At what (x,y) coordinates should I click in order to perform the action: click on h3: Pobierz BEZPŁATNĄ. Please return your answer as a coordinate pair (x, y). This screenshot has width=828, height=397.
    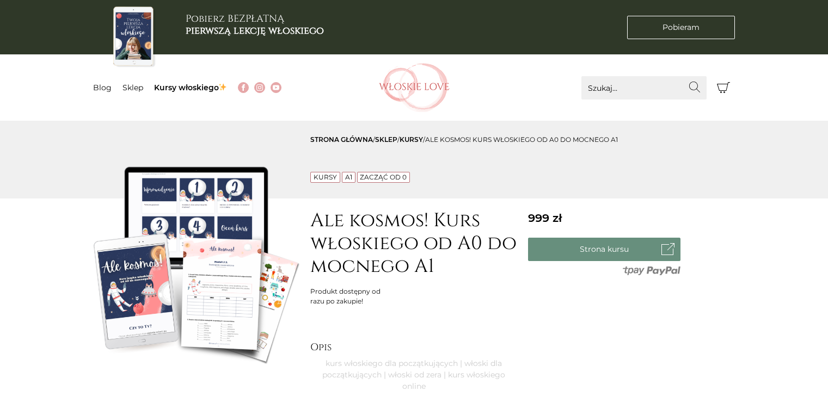
    Looking at the image, I should click on (255, 24).